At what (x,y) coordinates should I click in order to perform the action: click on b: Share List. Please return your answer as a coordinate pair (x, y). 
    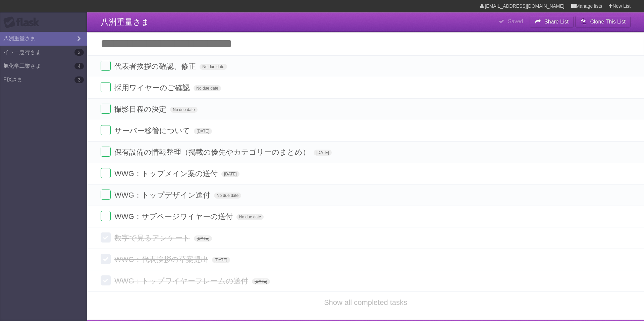
    Looking at the image, I should click on (556, 21).